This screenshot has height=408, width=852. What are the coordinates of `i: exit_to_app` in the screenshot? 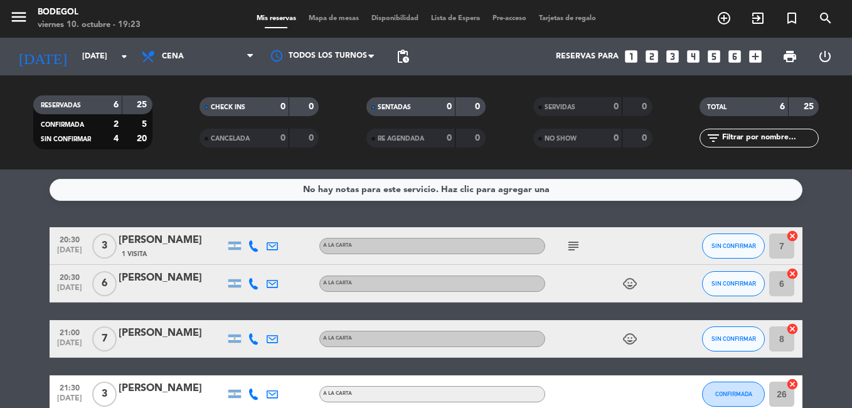 It's located at (758, 18).